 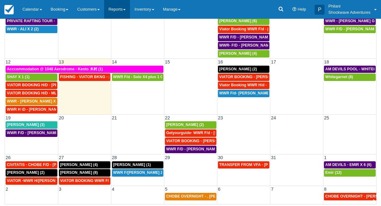 I want to click on span: 23, so click(x=221, y=118).